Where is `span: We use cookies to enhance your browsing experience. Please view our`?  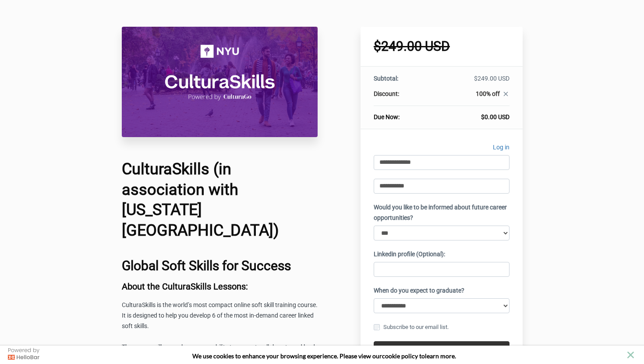 span: We use cookies to enhance your browsing experience. Please view our is located at coordinates (287, 356).